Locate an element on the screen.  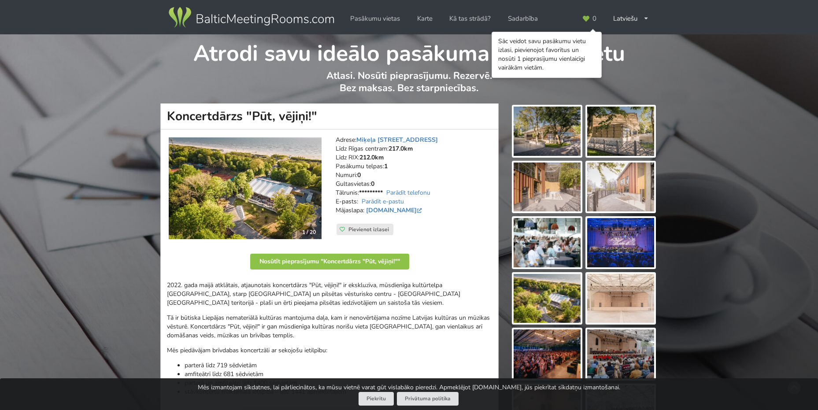
a: Parādīt e-pastu is located at coordinates (383, 201).